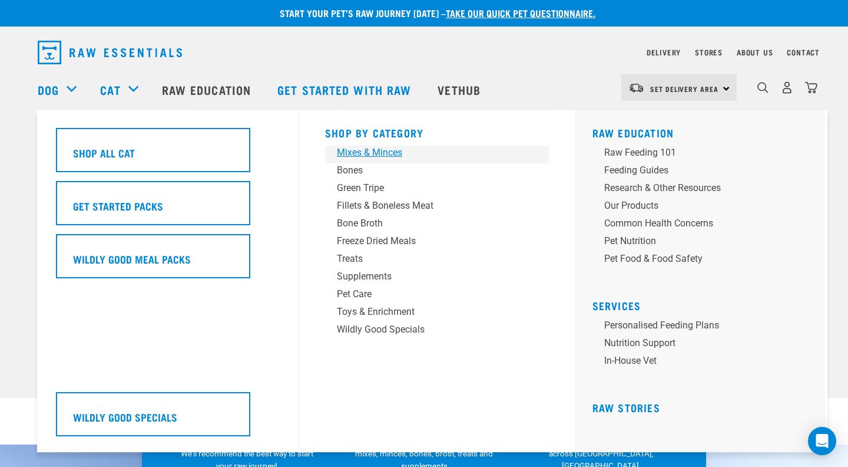 The image size is (848, 467). I want to click on img: van-moving.png, so click(636, 88).